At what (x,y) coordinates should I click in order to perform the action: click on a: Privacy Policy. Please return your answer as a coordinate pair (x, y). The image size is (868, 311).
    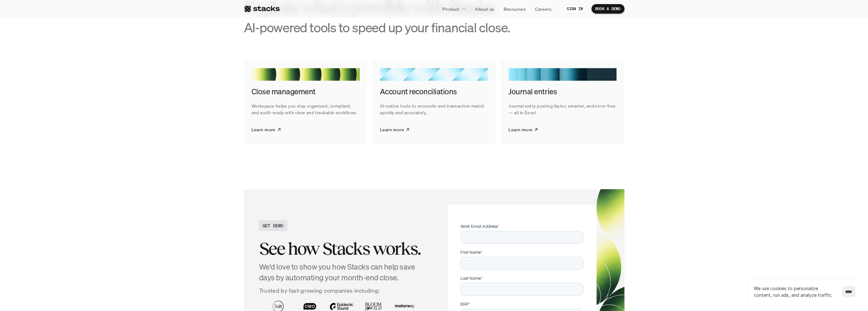
    Looking at the image, I should click on (89, 123).